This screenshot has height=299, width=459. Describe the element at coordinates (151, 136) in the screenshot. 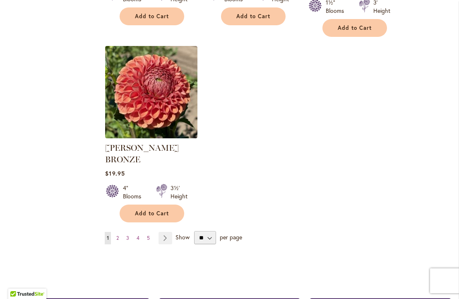

I see `a: CORNEL BRONZE` at that location.